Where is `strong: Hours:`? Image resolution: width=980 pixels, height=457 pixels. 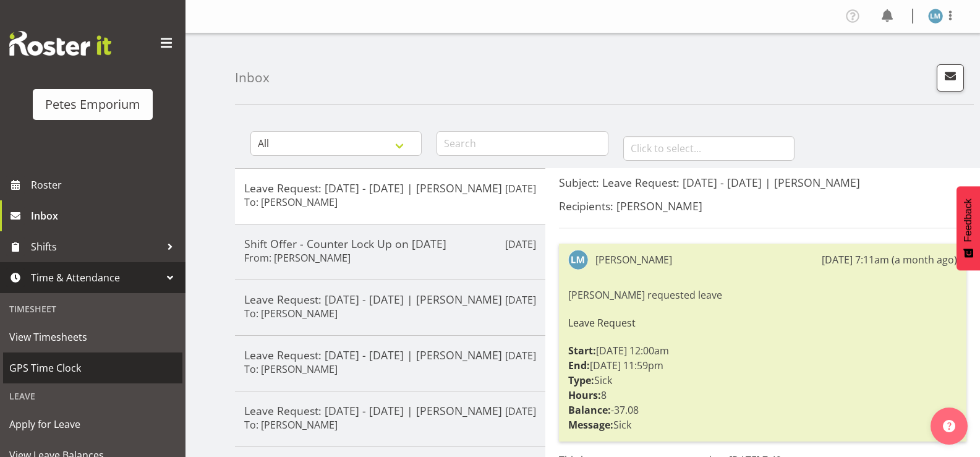 strong: Hours: is located at coordinates (585, 396).